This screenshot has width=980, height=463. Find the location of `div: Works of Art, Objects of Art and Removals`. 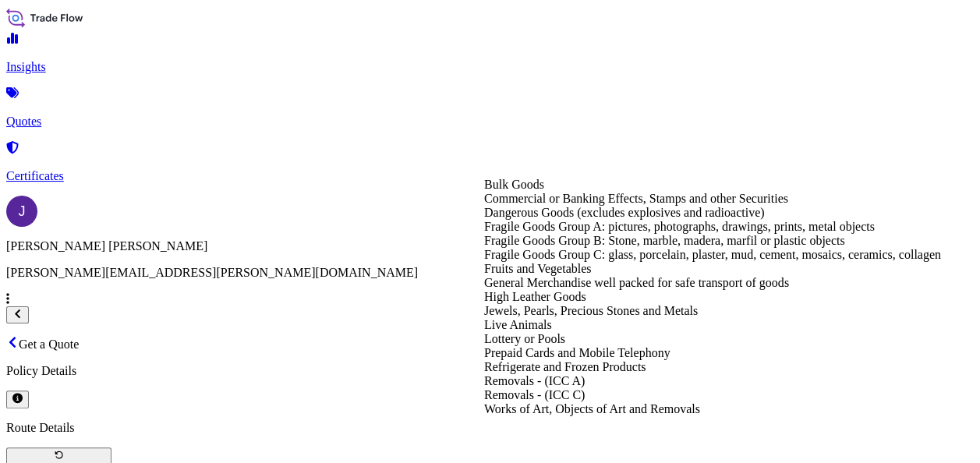

div: Works of Art, Objects of Art and Removals is located at coordinates (712, 409).